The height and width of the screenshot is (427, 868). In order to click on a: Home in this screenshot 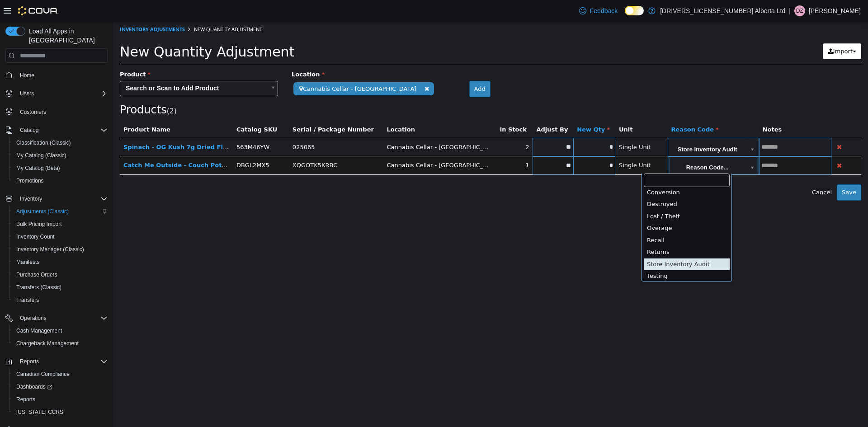, I will do `click(27, 75)`.